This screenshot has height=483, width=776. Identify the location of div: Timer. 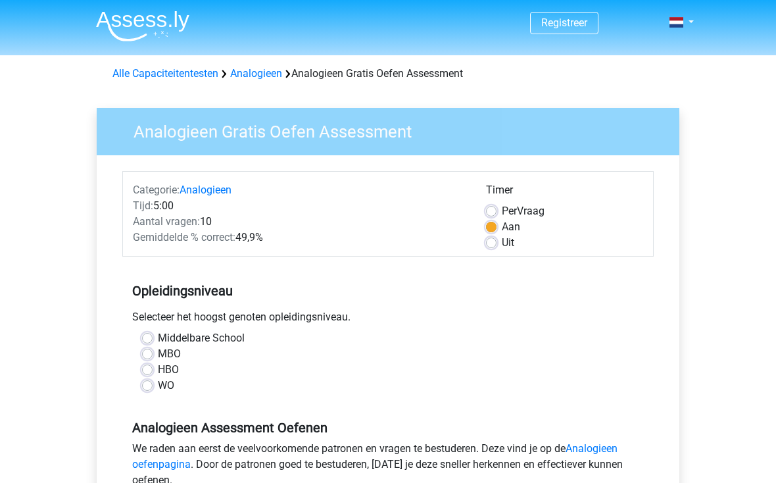
(564, 193).